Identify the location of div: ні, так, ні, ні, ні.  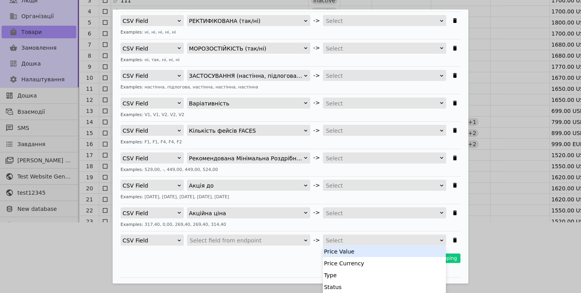
(290, 60).